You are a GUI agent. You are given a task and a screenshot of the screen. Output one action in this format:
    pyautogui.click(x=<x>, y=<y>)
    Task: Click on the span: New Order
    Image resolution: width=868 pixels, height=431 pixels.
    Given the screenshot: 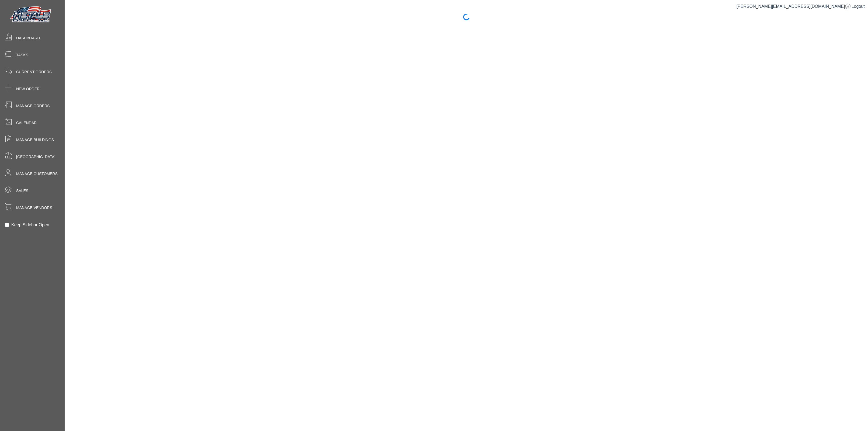 What is the action you would take?
    pyautogui.click(x=27, y=89)
    